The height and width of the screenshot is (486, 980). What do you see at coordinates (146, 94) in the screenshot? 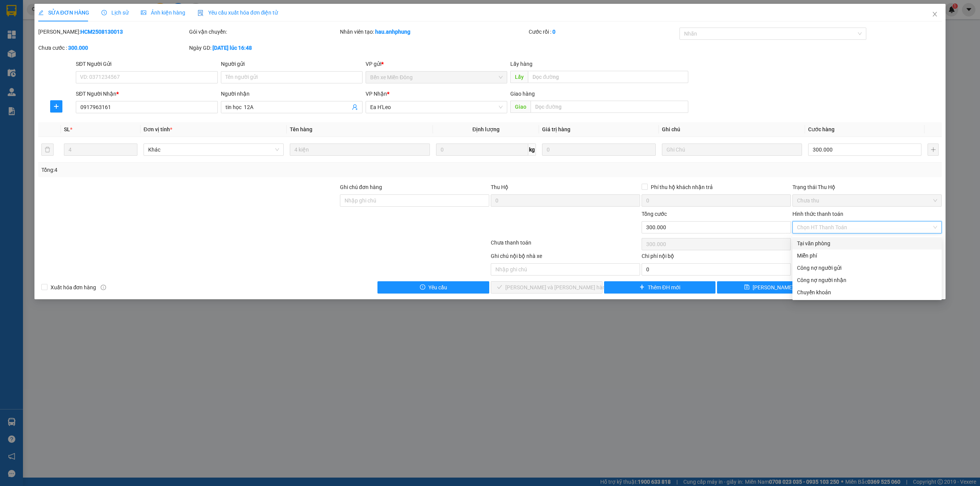
I see `div: SĐT Người Nhận` at bounding box center [146, 94].